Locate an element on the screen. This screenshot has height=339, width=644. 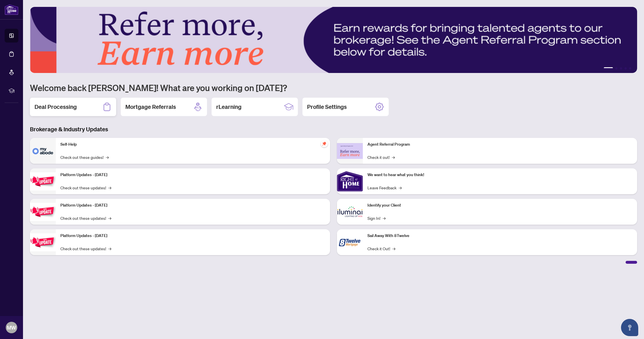
img: Agent Referral Program is located at coordinates (350, 151).